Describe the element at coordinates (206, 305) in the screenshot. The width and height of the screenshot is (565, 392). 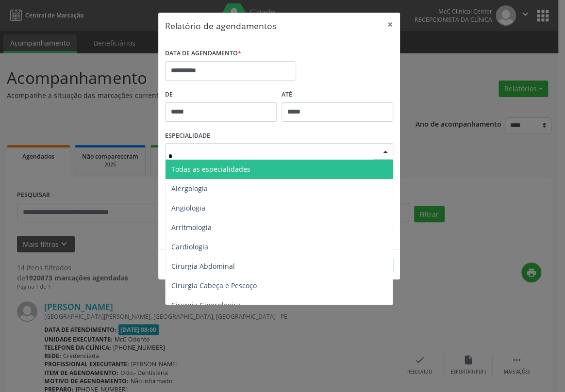
I see `span: Cirurgia Ginecologica` at that location.